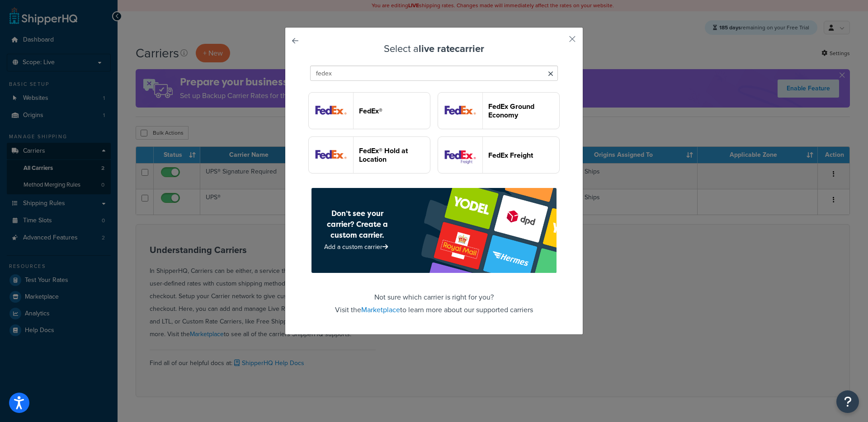  I want to click on button: smartPost logoFedEx Ground Economy, so click(499, 111).